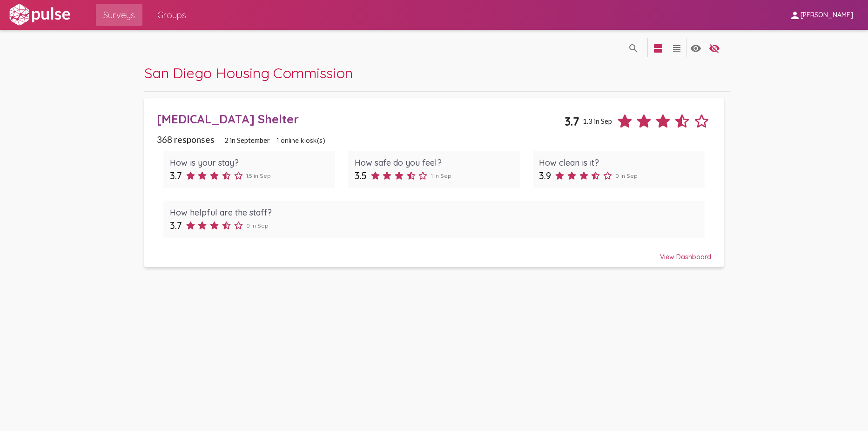 This screenshot has height=431, width=868. Describe the element at coordinates (119, 15) in the screenshot. I see `span: Surveys` at that location.